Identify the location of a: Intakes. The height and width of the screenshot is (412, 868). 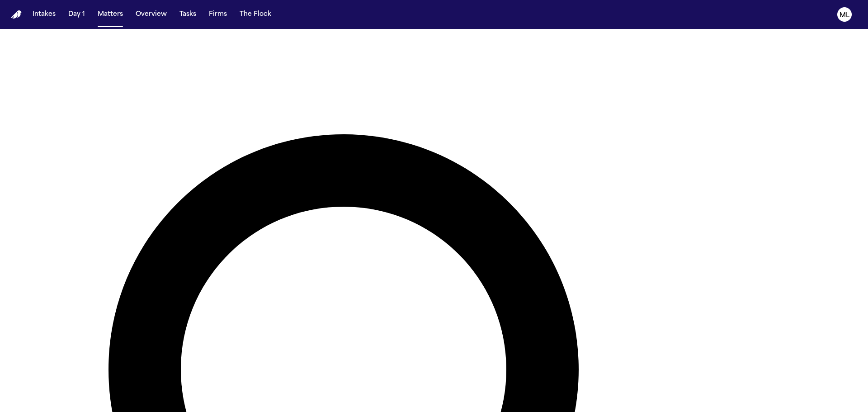
(44, 15).